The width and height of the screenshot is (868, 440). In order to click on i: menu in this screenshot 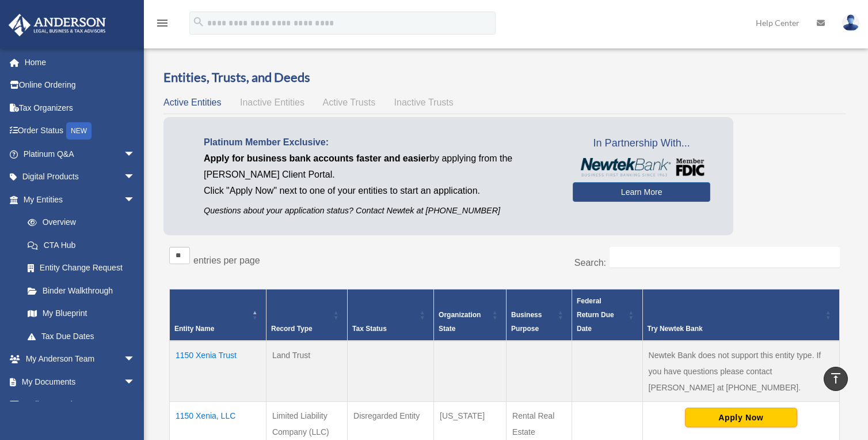, I will do `click(162, 23)`.